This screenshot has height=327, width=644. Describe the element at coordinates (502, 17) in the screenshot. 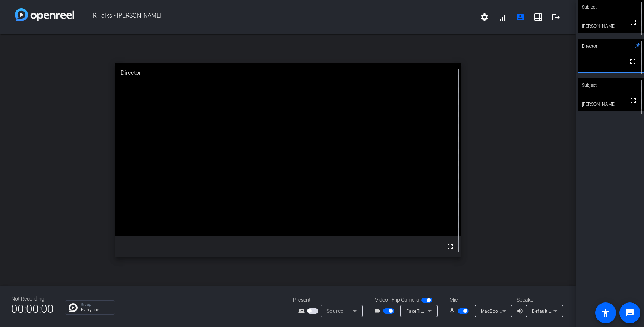

I see `button: signal_cellular_alt` at that location.